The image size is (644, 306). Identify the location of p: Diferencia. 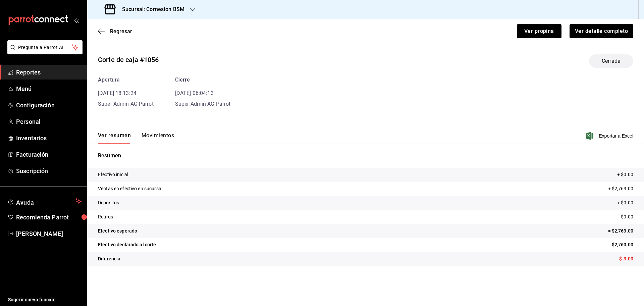
(109, 259).